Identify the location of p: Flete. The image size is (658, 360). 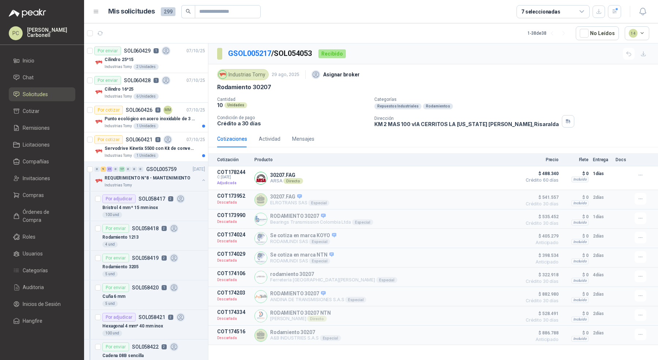
(575, 160).